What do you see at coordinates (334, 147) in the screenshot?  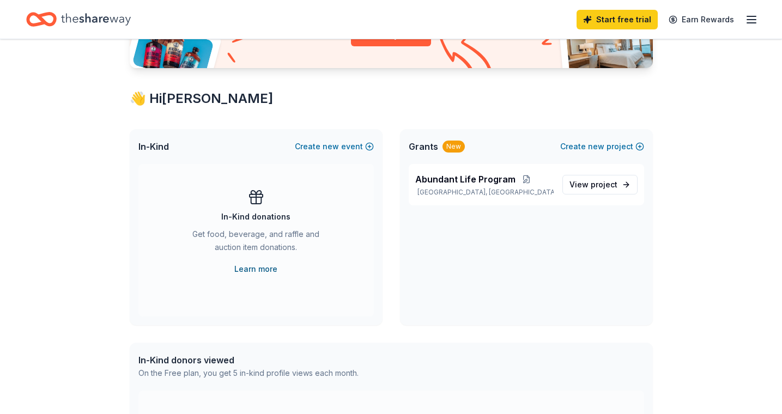 I see `button: Createnewevent` at bounding box center [334, 147].